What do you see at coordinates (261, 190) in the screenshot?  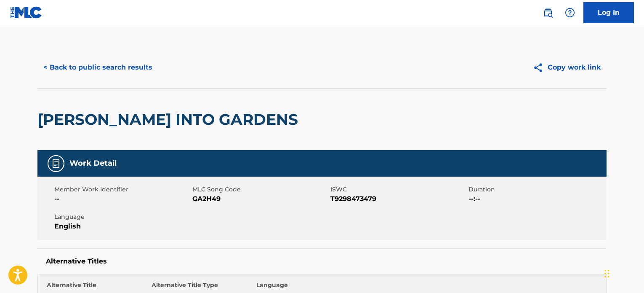 I see `span: MLC Song Code` at bounding box center [261, 190].